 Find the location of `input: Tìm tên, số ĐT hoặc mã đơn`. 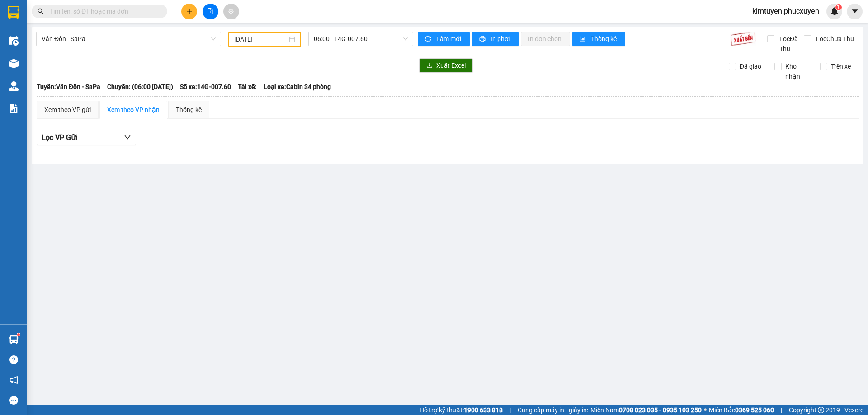

input: Tìm tên, số ĐT hoặc mã đơn is located at coordinates (103, 11).